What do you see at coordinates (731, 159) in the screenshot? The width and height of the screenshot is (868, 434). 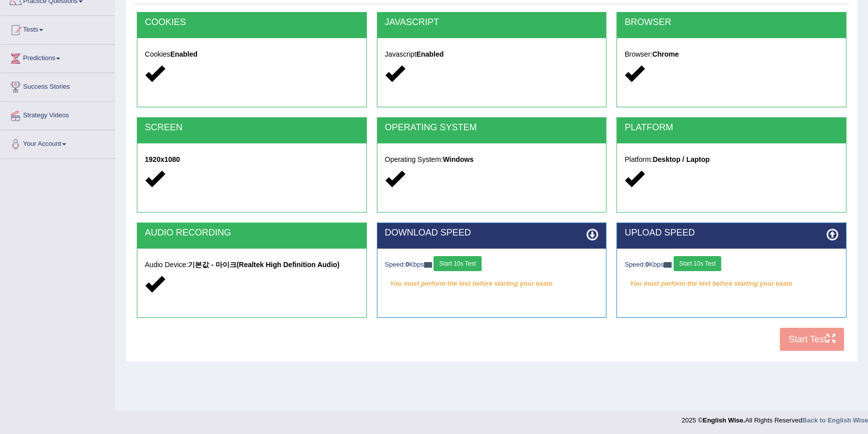 I see `h5: Platform:` at bounding box center [731, 159].